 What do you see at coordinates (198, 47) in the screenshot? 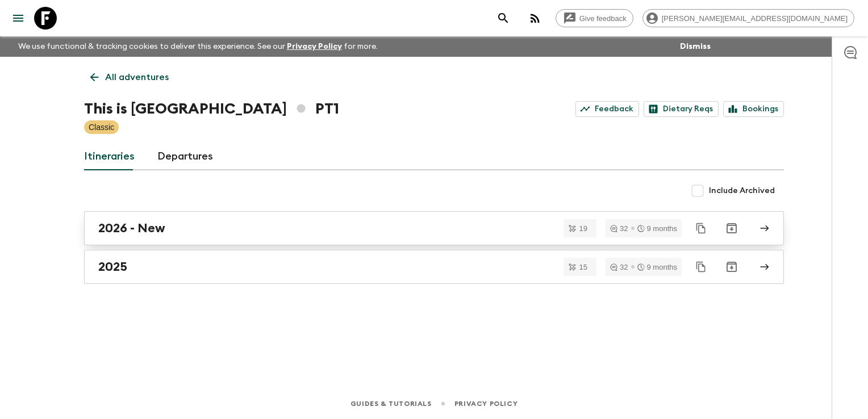
I see `p: We use functional & tracking cookies to deliver this experience. See our for more.` at bounding box center [198, 47].